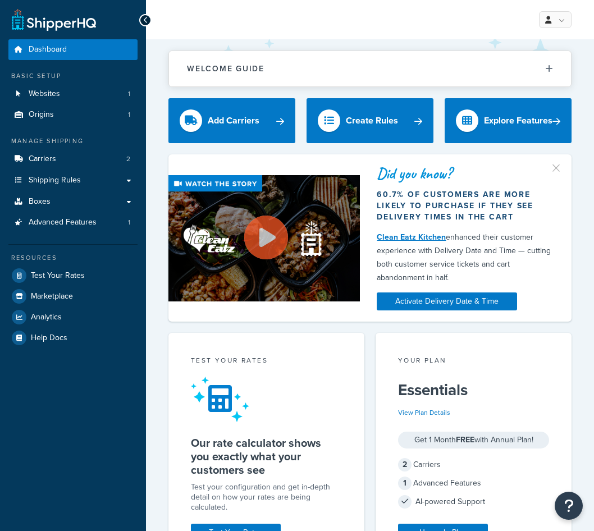  What do you see at coordinates (266, 456) in the screenshot?
I see `h5: Our rate calculator shows you exactly what your customers see` at bounding box center [266, 456].